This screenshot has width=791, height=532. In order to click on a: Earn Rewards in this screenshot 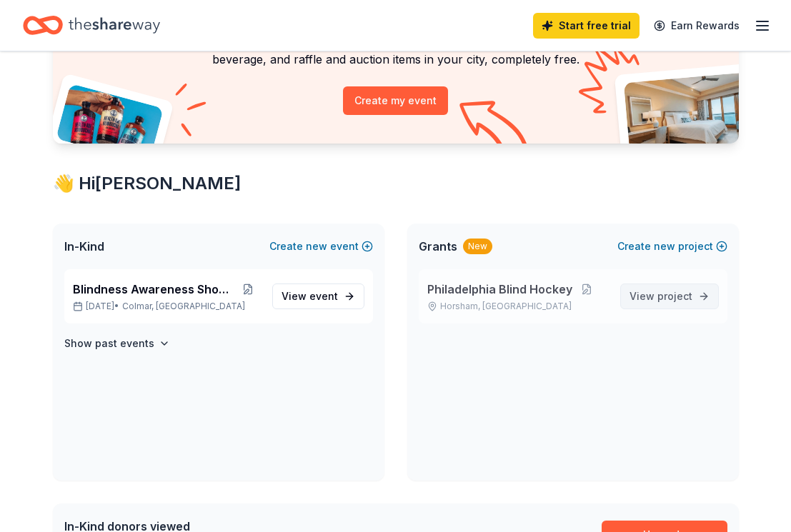, I will do `click(697, 26)`.